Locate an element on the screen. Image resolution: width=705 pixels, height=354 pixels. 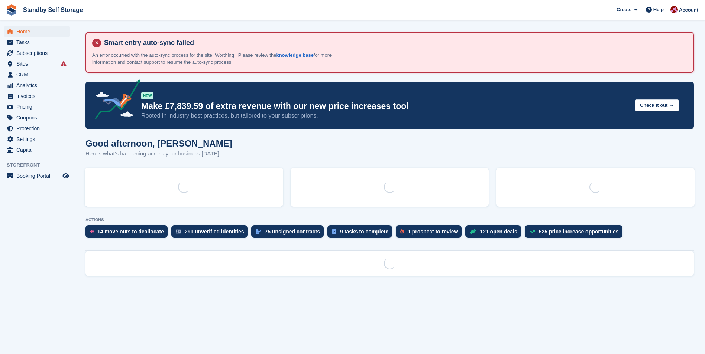
span: Tasks is located at coordinates (39, 42).